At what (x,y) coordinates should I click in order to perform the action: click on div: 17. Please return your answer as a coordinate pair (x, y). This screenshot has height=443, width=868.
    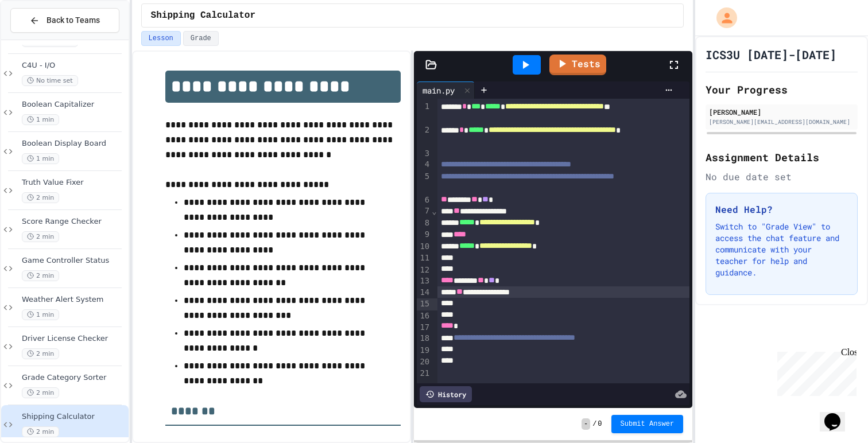
    Looking at the image, I should click on (423, 327).